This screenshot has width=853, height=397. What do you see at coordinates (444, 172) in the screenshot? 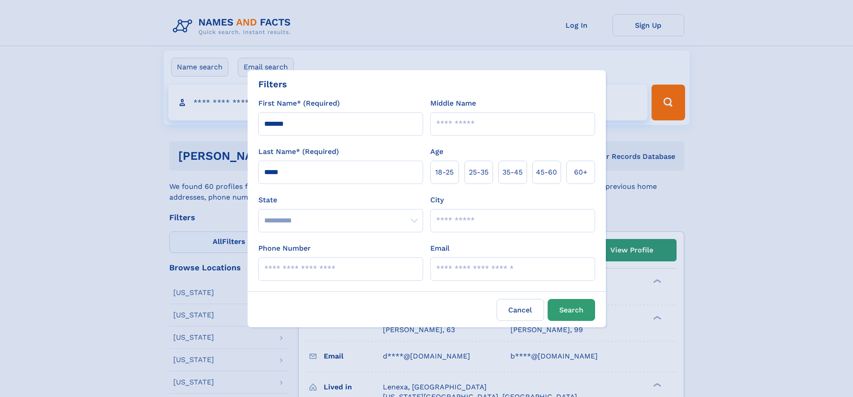
I see `span: 18‑25` at bounding box center [444, 172].